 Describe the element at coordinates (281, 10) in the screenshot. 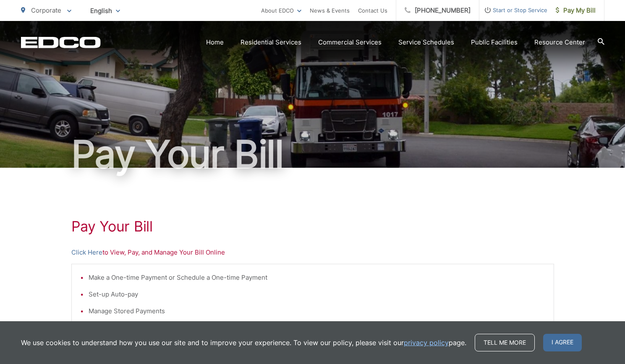

I see `a: About EDCO` at that location.